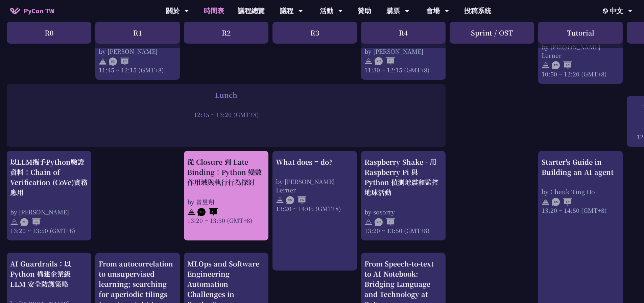 The width and height of the screenshot is (644, 303). Describe the element at coordinates (606, 11) in the screenshot. I see `img: Locale Icon` at that location.